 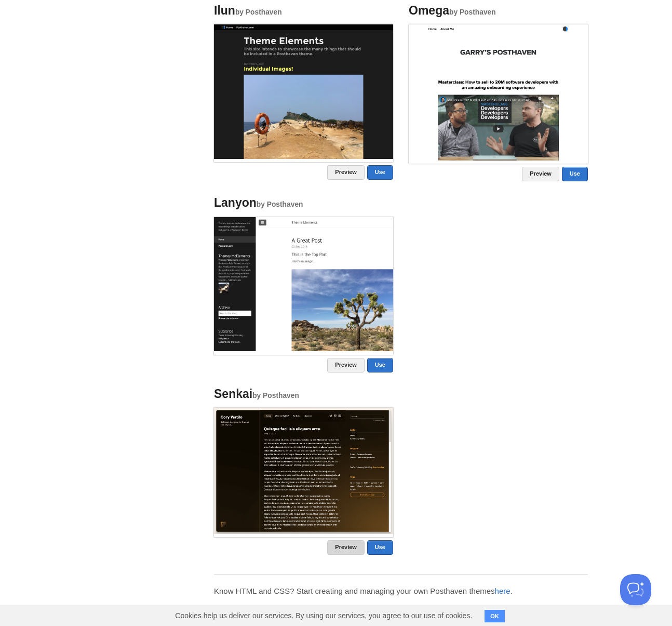 What do you see at coordinates (401, 591) in the screenshot?
I see `p: Know HTML and CSS? Start creating and managing your own Posthaven themes .` at bounding box center [401, 591].